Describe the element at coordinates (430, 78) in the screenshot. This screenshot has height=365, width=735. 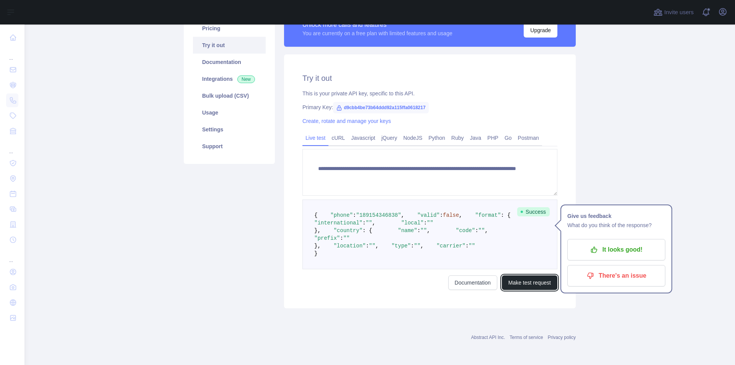
I see `h2: Try it out` at that location.